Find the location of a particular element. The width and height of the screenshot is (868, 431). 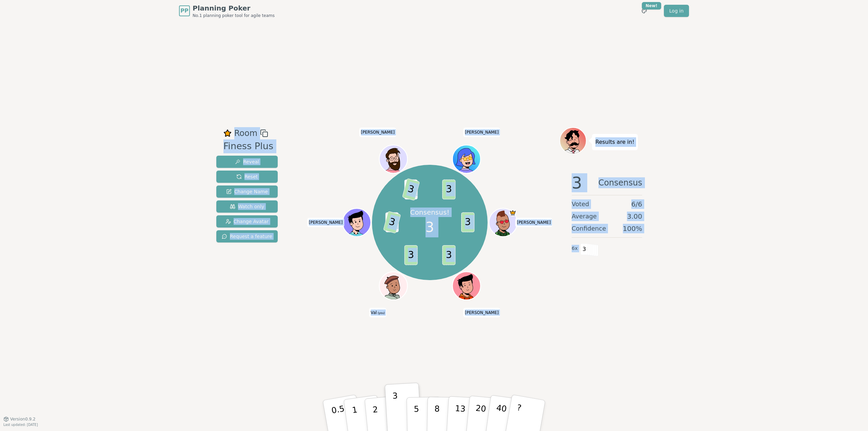

p: 3 is located at coordinates (396, 409).